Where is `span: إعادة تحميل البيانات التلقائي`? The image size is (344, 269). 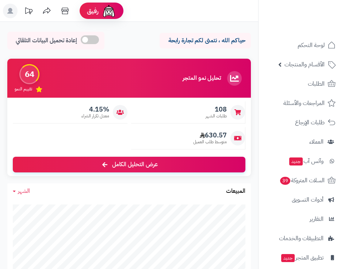
span: إعادة تحميل البيانات التلقائي is located at coordinates (46, 40).